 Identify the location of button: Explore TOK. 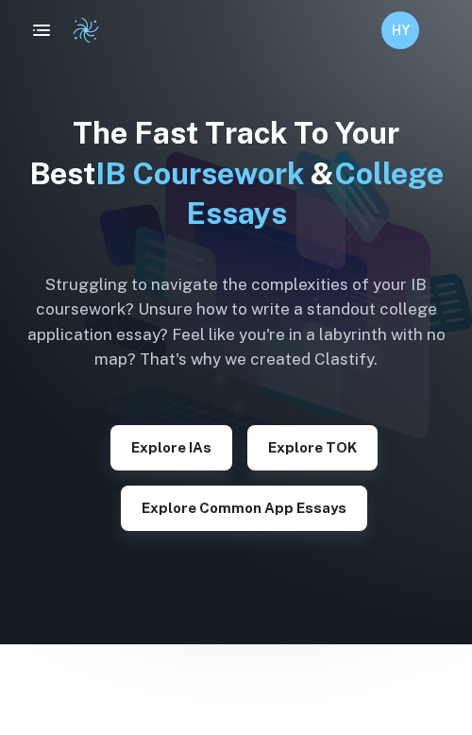
(313, 448).